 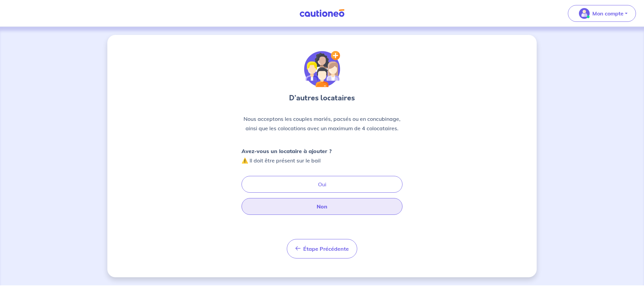 I want to click on span: Étape Précédente, so click(x=326, y=249).